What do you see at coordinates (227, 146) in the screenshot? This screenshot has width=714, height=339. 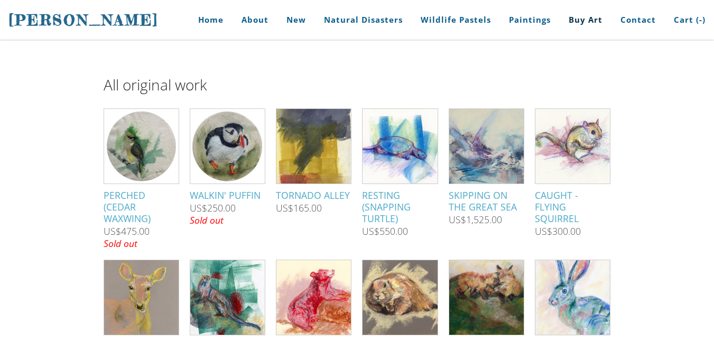 I see `img: s334435911736366985_p396_i2_w1200.jpeg` at bounding box center [227, 146].